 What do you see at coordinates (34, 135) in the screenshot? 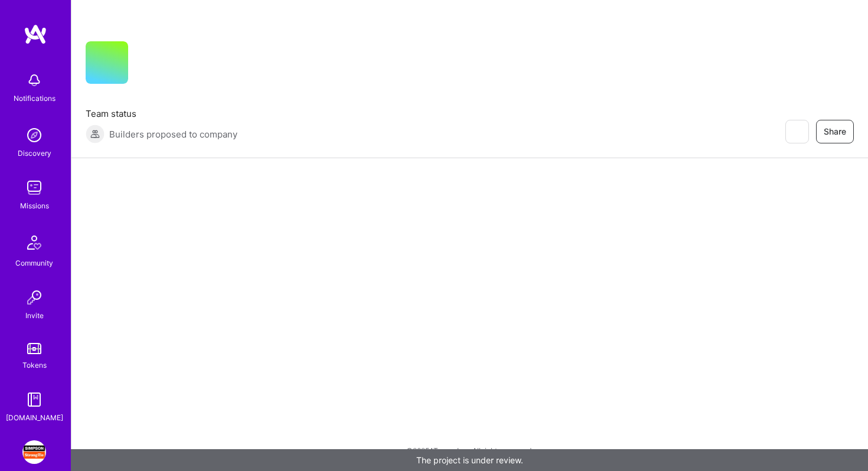
I see `img: discovery` at bounding box center [34, 135].